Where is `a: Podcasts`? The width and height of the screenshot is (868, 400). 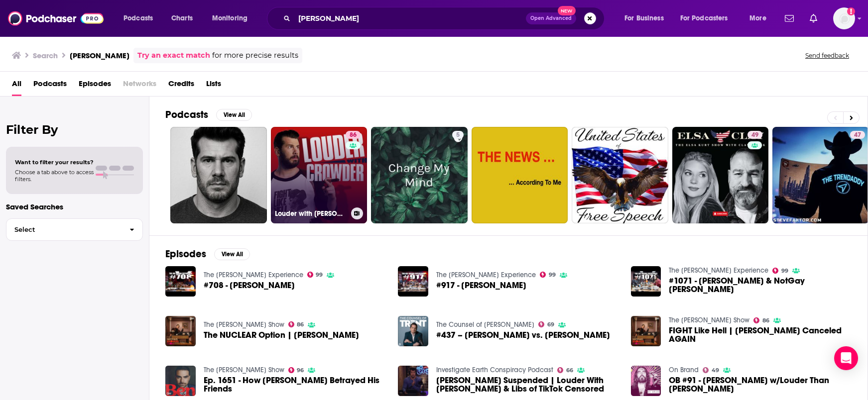 a: Podcasts is located at coordinates (49, 85).